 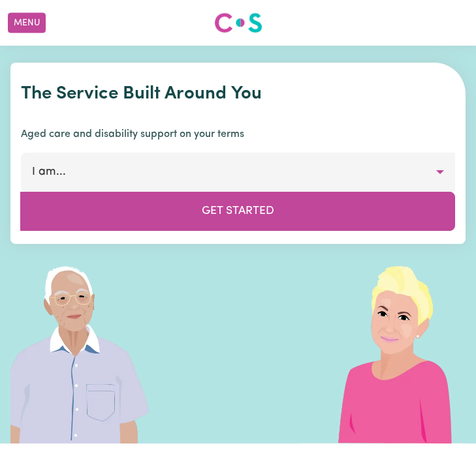 What do you see at coordinates (238, 211) in the screenshot?
I see `button: Get Started` at bounding box center [238, 211].